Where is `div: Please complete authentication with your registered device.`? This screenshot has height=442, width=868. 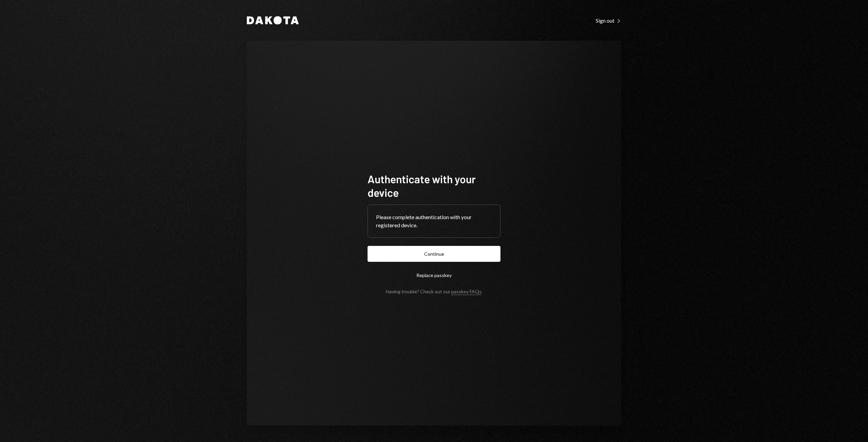
div: Please complete authentication with your registered device. is located at coordinates (434, 221).